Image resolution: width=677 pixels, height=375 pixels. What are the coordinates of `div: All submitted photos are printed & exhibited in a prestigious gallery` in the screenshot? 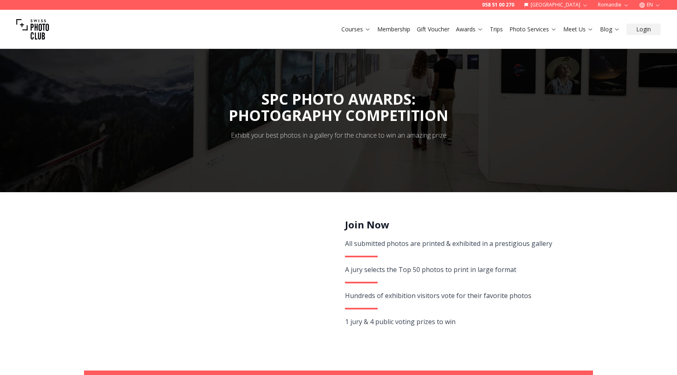 It's located at (464, 244).